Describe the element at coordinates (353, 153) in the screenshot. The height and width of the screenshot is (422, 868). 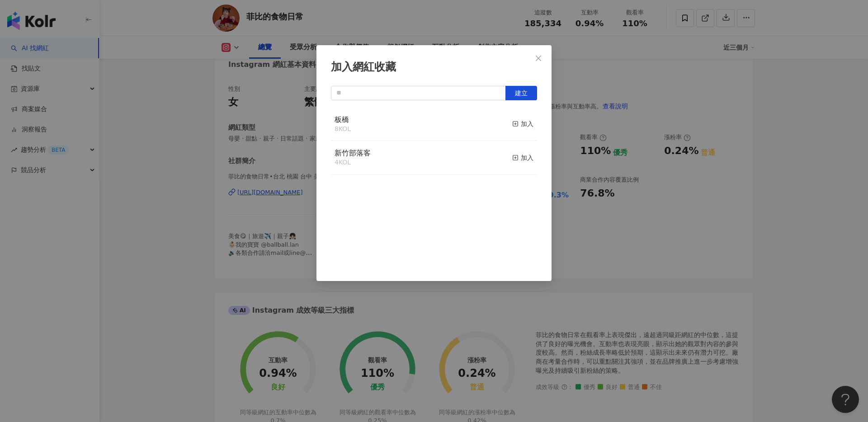
I see `span: 新竹部落客` at that location.